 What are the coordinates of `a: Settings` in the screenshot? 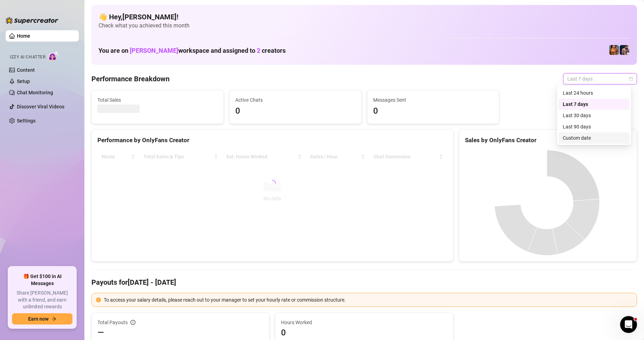 It's located at (26, 121).